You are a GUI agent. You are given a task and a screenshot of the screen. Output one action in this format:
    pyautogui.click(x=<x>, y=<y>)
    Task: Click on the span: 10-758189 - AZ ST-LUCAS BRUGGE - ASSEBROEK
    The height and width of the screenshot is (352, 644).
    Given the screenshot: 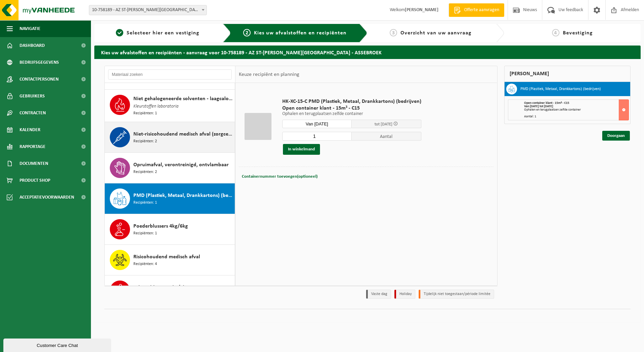 What is the action you would take?
    pyautogui.click(x=148, y=10)
    